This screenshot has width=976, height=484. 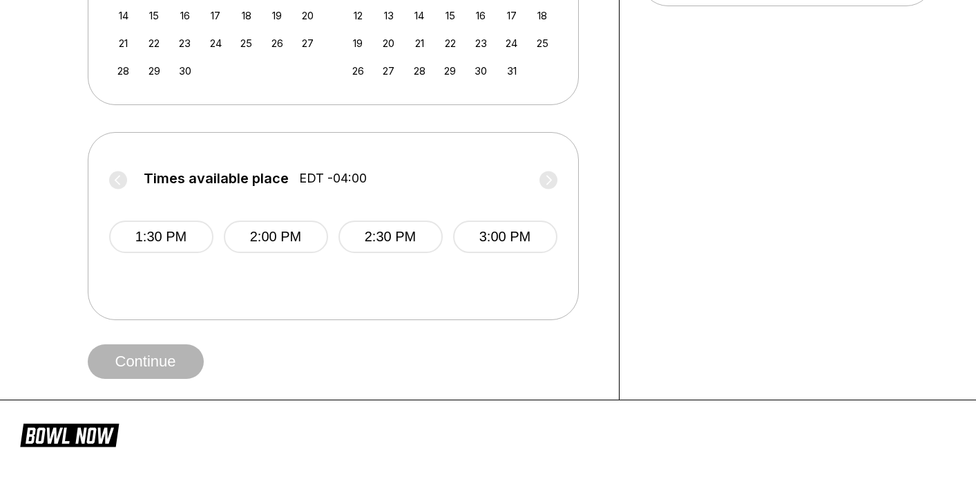 I want to click on div: Choose Sunday, October 26th, 2025, so click(x=358, y=70).